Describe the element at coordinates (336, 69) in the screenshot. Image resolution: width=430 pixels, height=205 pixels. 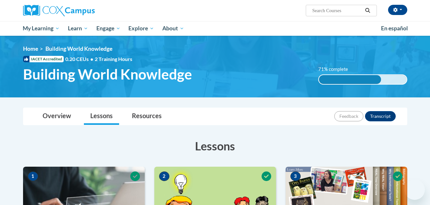
I see `label: 71% complete` at that location.